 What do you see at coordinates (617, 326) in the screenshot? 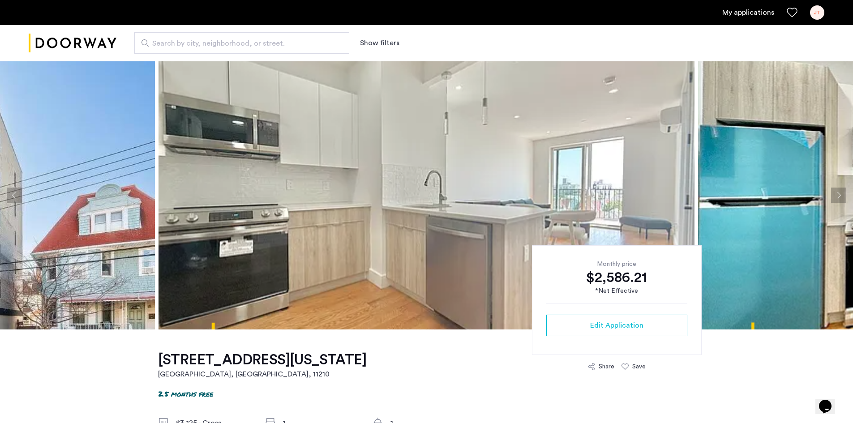
I see `span: Edit Application` at bounding box center [617, 326].